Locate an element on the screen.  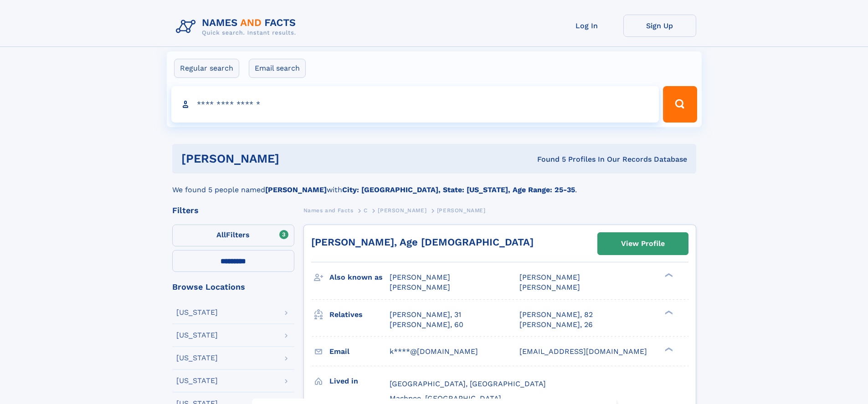
div: Browse Locations is located at coordinates (233, 287).